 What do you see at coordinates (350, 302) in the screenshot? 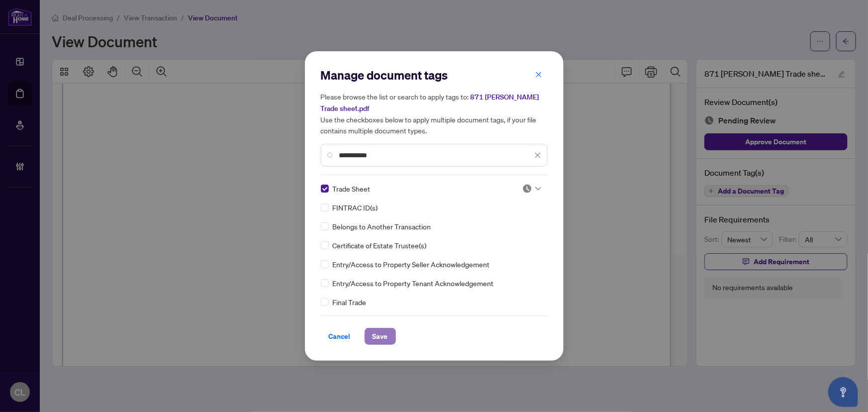
I see `span: Final Trade` at bounding box center [350, 302].